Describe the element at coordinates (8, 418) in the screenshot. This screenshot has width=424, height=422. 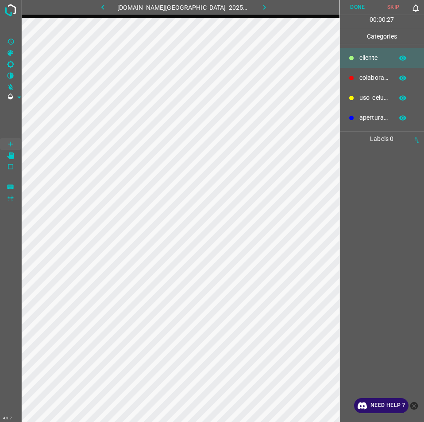
I see `div: 4.3.7` at that location.